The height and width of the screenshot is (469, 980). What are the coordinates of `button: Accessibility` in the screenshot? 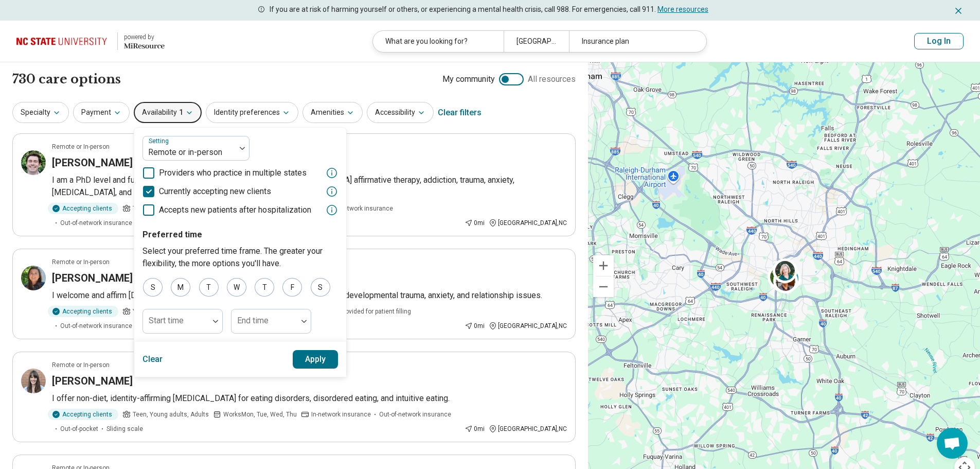 It's located at (400, 112).